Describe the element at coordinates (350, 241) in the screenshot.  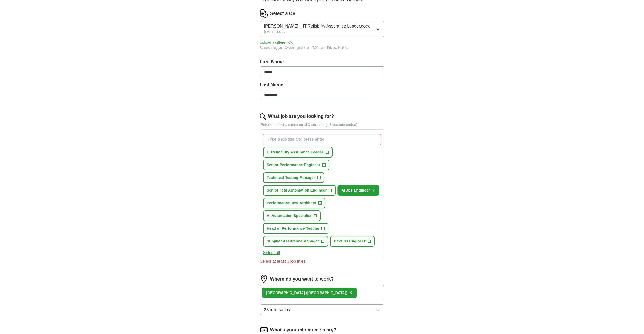
I see `span: DevOps Engineer` at that location.